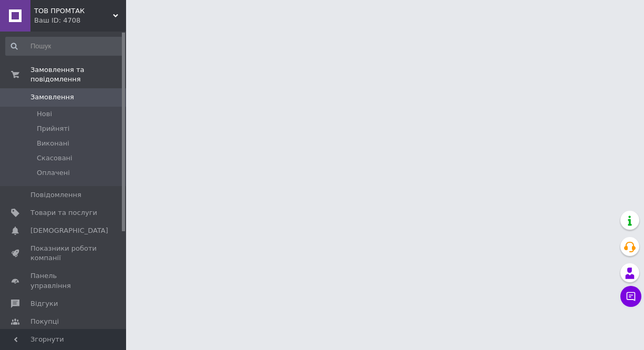 The width and height of the screenshot is (644, 350). Describe the element at coordinates (53, 173) in the screenshot. I see `span: Оплачені` at that location.